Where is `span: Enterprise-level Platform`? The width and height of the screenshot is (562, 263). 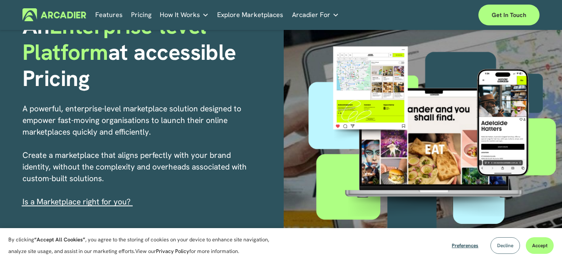
span: Enterprise-level Platform is located at coordinates (117, 39).